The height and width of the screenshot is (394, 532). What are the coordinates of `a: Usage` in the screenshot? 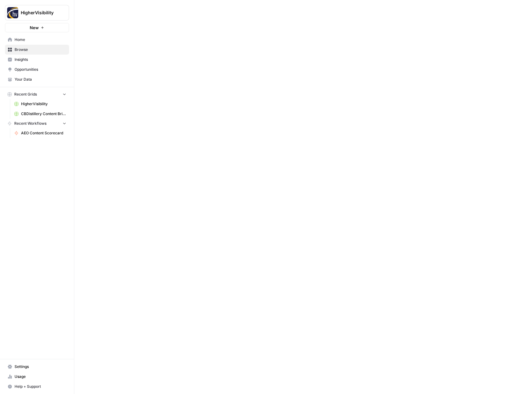 It's located at (37, 376).